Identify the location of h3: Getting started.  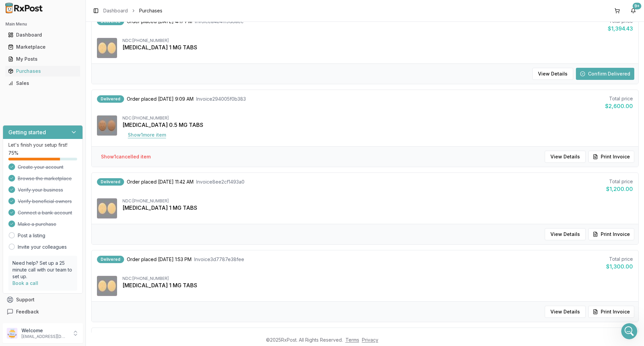
(27, 133).